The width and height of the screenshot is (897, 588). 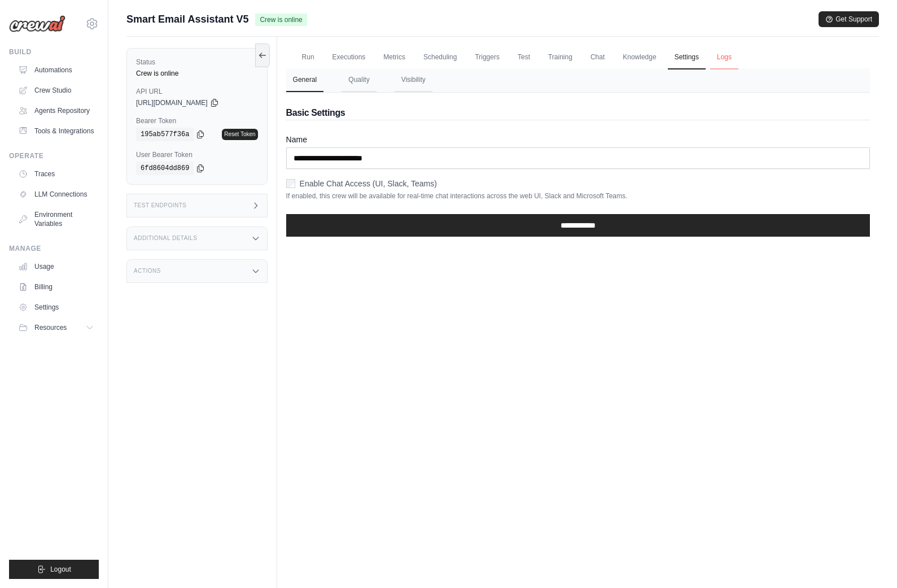 I want to click on label: Status, so click(x=197, y=62).